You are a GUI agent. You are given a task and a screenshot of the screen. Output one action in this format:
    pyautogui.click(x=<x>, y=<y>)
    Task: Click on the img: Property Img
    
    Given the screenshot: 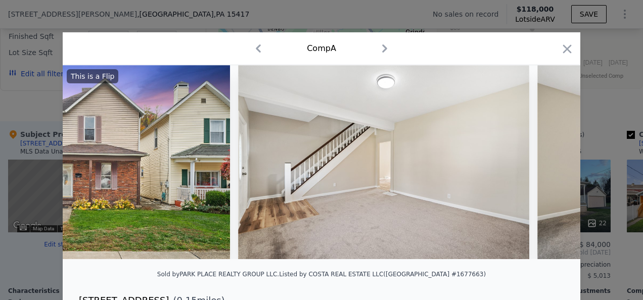 What is the action you would take?
    pyautogui.click(x=384, y=162)
    